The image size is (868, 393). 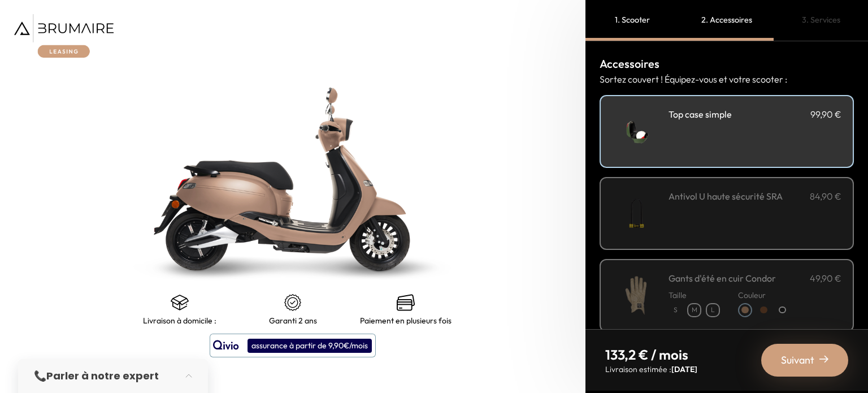 I want to click on button: assurance à partir de 9,90€/mois, so click(x=293, y=346).